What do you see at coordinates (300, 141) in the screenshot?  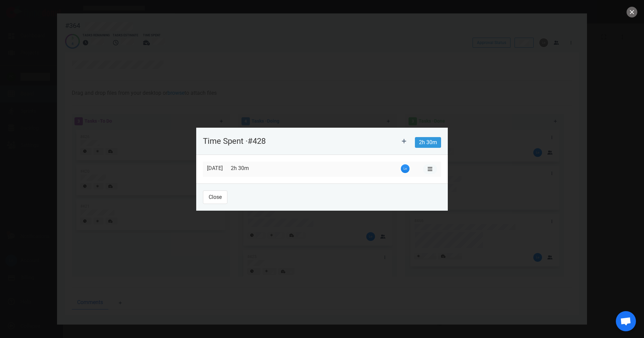 I see `p: Time Spent · #428` at bounding box center [300, 141].